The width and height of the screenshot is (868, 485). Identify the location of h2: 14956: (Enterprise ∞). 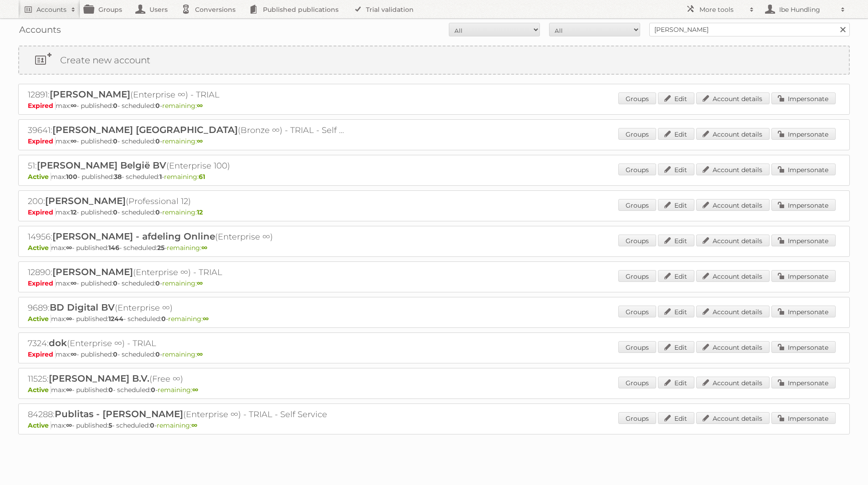
(187, 236).